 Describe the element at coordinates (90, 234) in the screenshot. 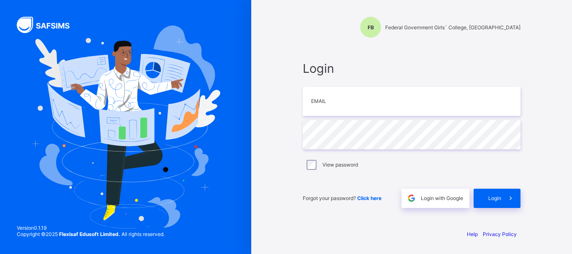

I see `span: Copyright © 2025 All rights reserved.` at that location.